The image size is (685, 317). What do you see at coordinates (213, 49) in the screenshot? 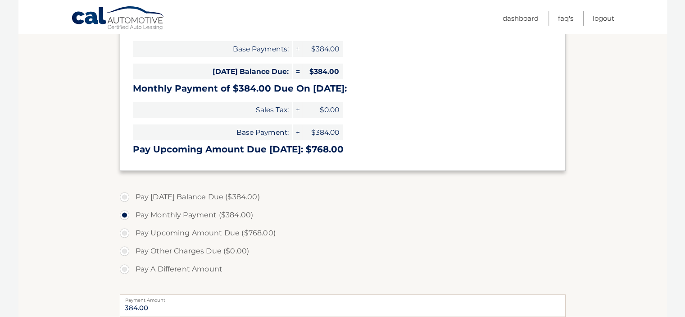
I see `span: Base Payments:` at bounding box center [213, 49].